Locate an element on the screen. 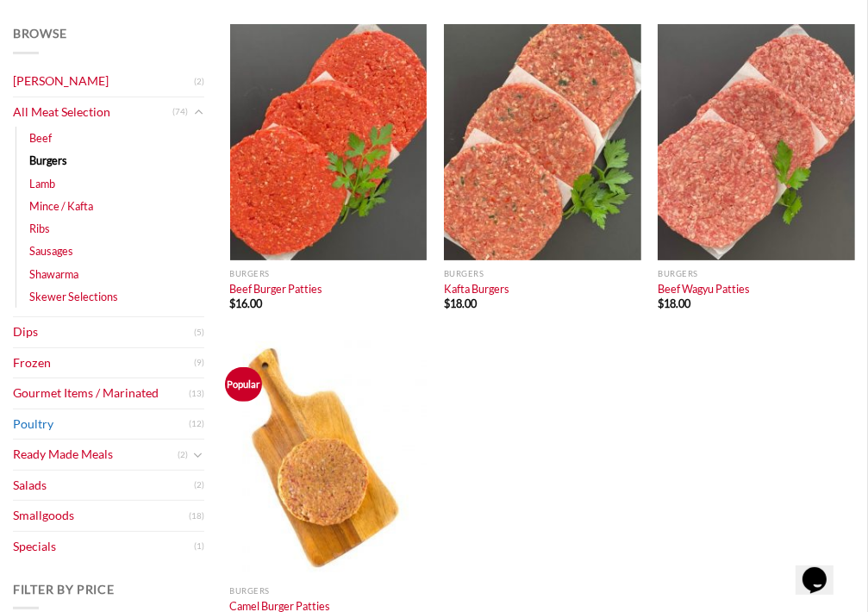 Image resolution: width=868 pixels, height=612 pixels. a: Gourmet Items / Marinated is located at coordinates (101, 393).